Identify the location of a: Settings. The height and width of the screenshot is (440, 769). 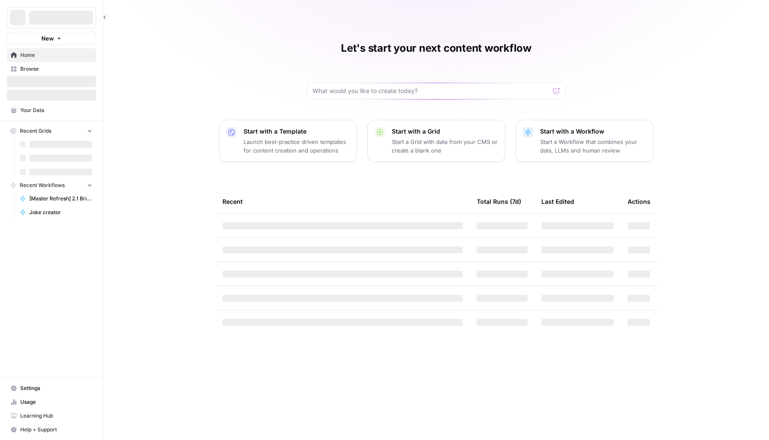
(51, 389).